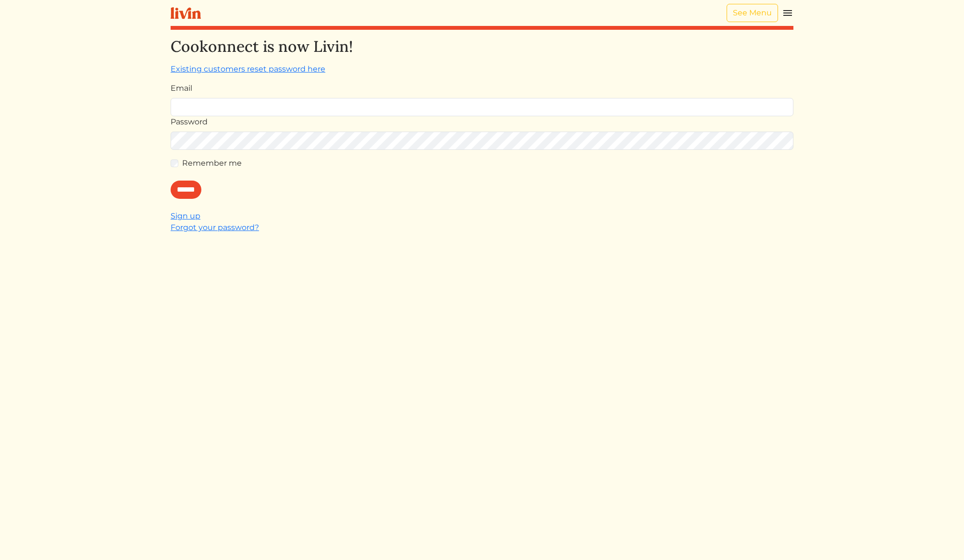  I want to click on a: Sign up, so click(185, 215).